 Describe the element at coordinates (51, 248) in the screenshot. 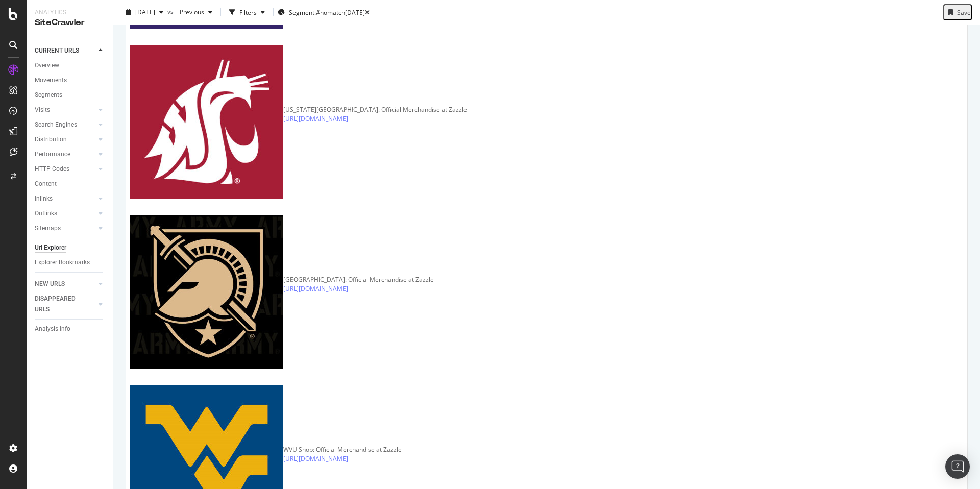

I see `div: Url Explorer` at that location.